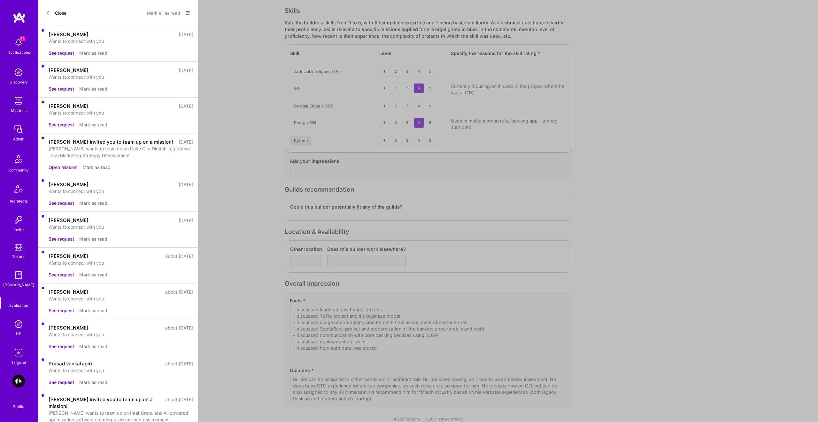 The width and height of the screenshot is (818, 422). I want to click on img: tokens, so click(19, 247).